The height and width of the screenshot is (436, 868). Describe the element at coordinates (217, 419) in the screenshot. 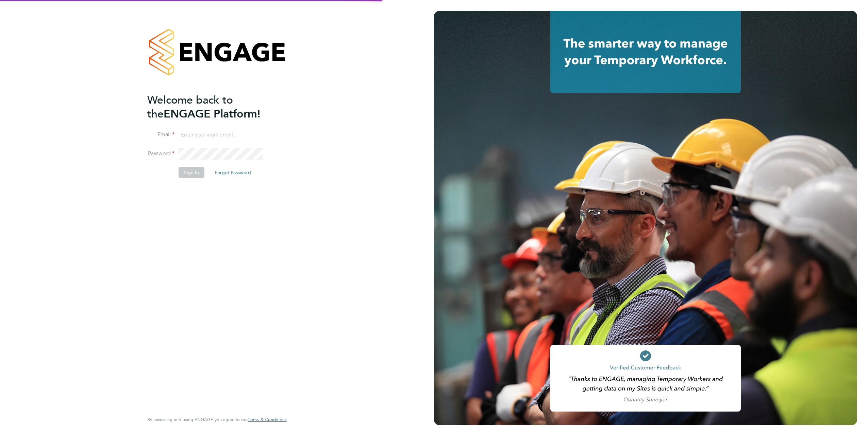

I see `span: By accessing and using ENGAGE you agree to our` at that location.